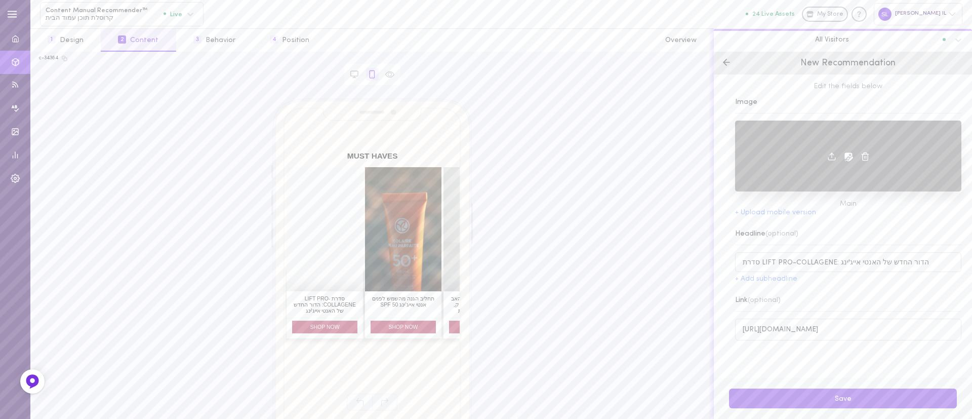 The width and height of the screenshot is (972, 419). I want to click on button: 3Behavior, so click(214, 40).